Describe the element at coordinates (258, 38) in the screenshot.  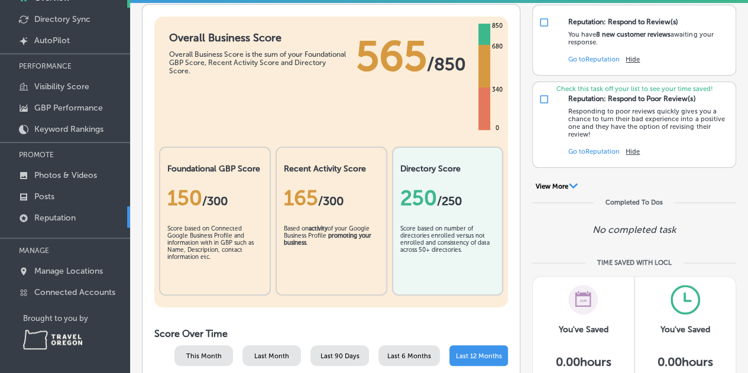
I see `h1: Overall Business Score` at that location.